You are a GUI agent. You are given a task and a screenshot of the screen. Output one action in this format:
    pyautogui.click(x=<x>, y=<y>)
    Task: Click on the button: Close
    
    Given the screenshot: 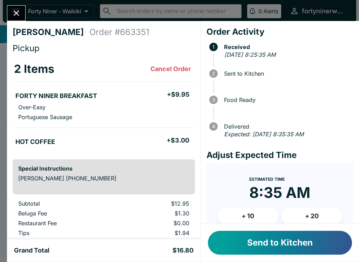 What is the action you would take?
    pyautogui.click(x=16, y=13)
    